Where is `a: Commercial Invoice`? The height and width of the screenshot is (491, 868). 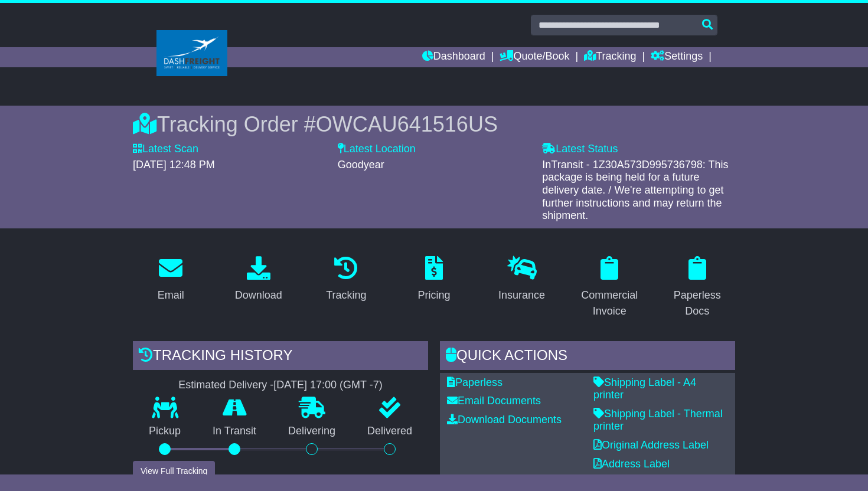 a: Commercial Invoice is located at coordinates (609, 288).